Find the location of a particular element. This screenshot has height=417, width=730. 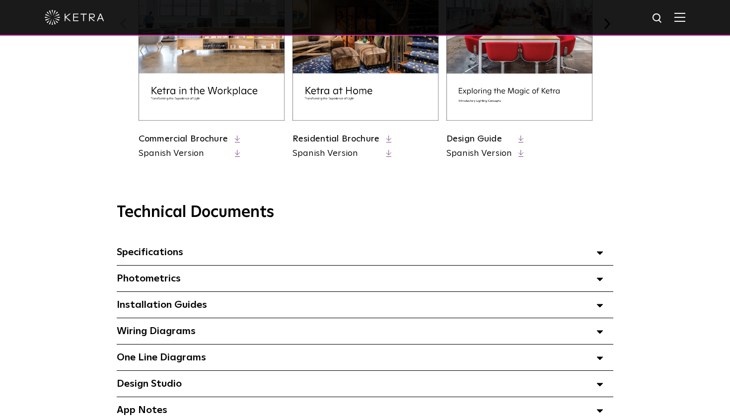

span: Specifications is located at coordinates (150, 252).